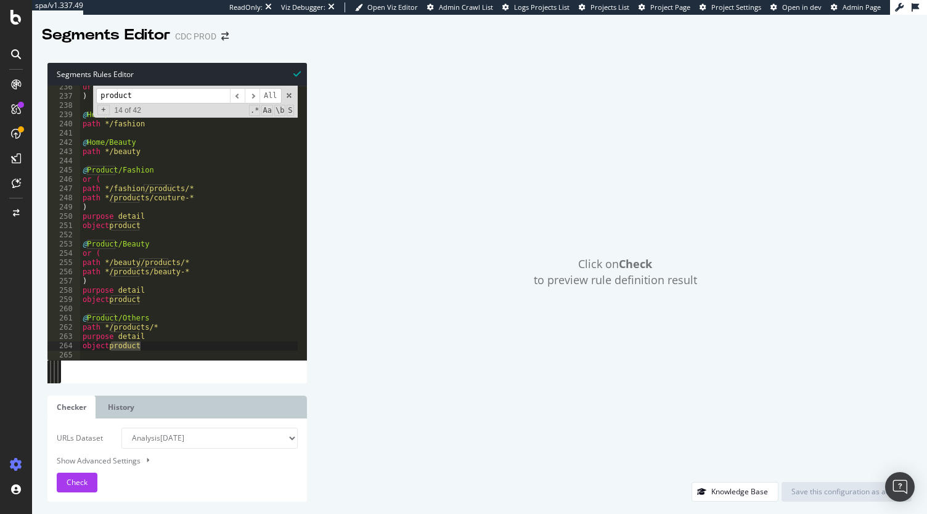 This screenshot has width=927, height=514. I want to click on div: 264, so click(63, 346).